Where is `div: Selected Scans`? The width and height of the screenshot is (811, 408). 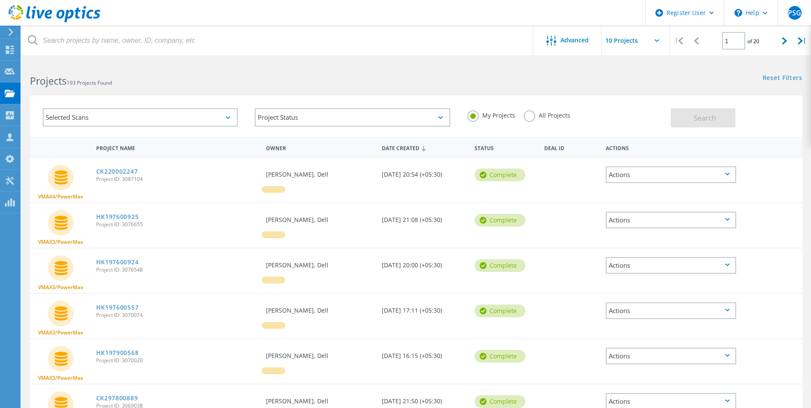 div: Selected Scans is located at coordinates (140, 117).